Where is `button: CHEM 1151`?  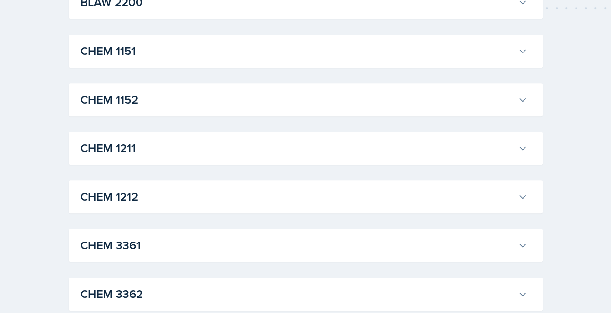 button: CHEM 1151 is located at coordinates (304, 51).